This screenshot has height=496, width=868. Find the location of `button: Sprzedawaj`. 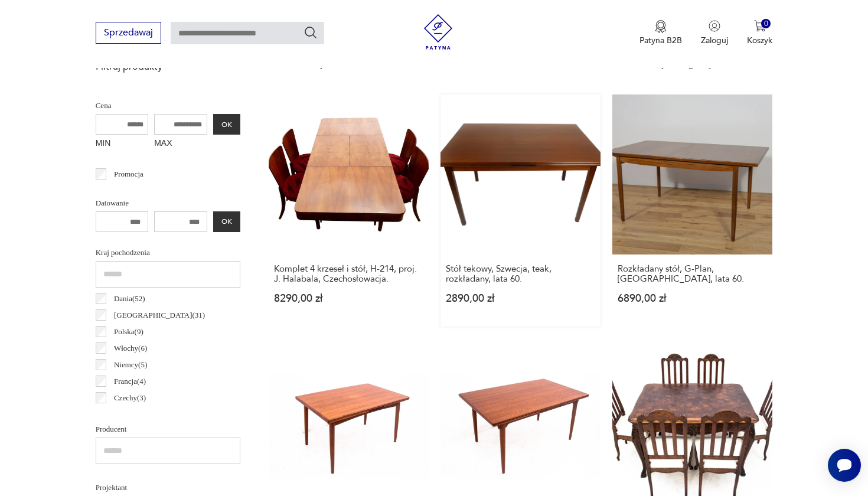

button: Sprzedawaj is located at coordinates (128, 32).